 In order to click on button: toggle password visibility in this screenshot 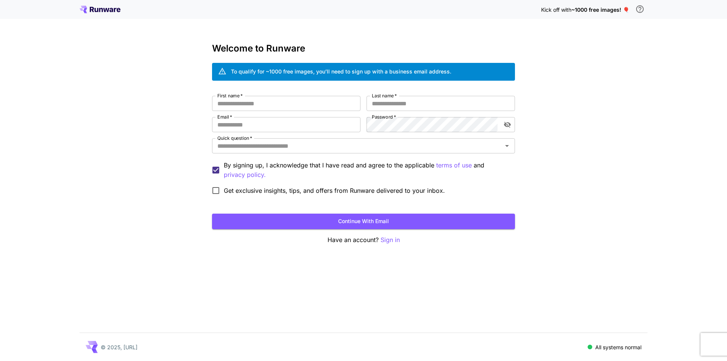, I will do `click(507, 125)`.